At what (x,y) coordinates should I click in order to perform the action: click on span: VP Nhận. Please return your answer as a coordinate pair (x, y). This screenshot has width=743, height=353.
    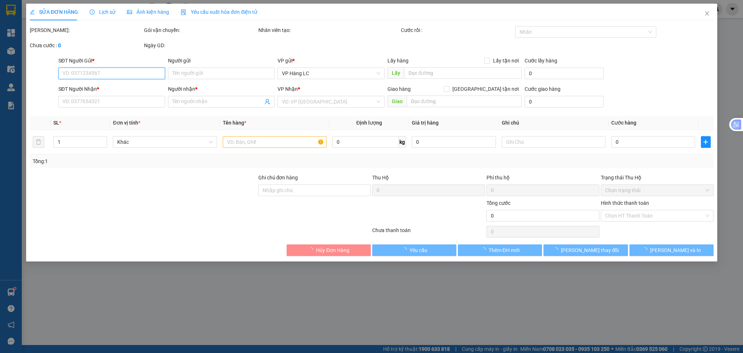
    Looking at the image, I should click on (288, 89).